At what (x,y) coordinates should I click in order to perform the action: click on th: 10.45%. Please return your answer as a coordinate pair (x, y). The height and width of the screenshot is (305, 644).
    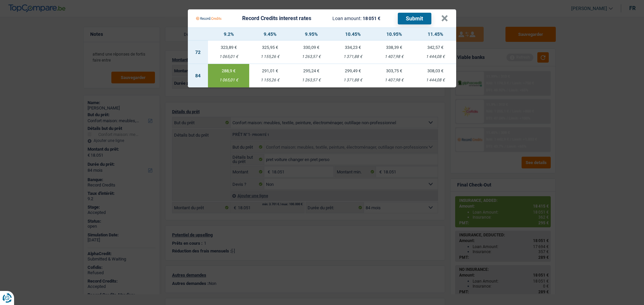
    Looking at the image, I should click on (353, 34).